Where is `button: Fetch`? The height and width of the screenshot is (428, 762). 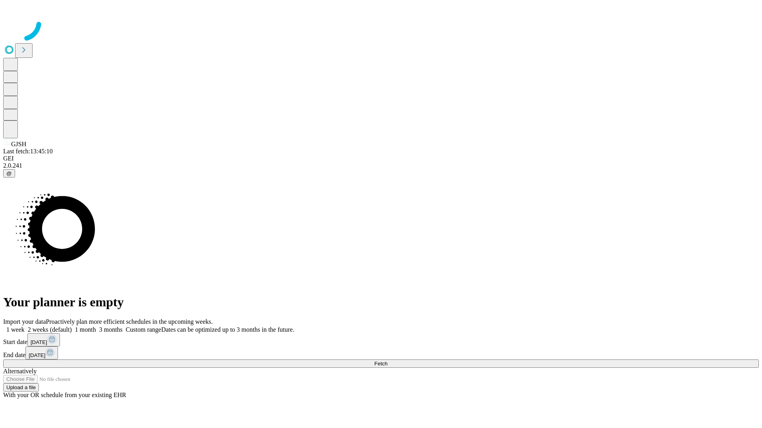
button: Fetch is located at coordinates (381, 364).